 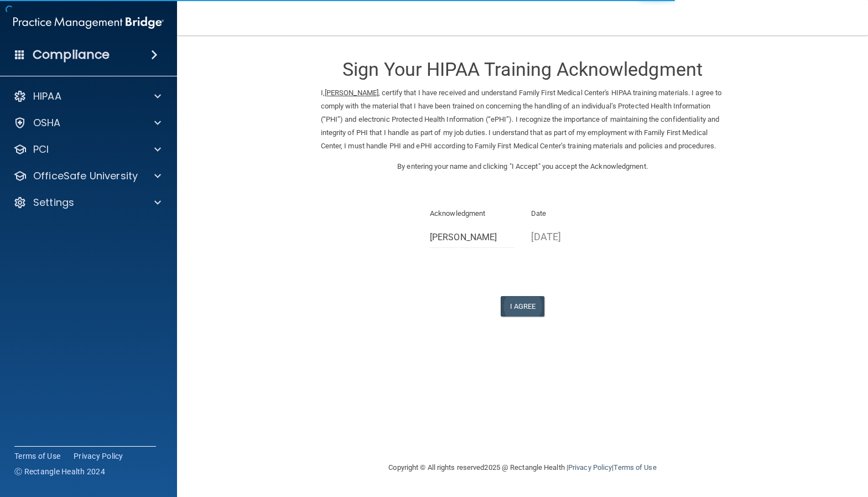 What do you see at coordinates (87, 150) in the screenshot?
I see `a: PCI` at bounding box center [87, 150].